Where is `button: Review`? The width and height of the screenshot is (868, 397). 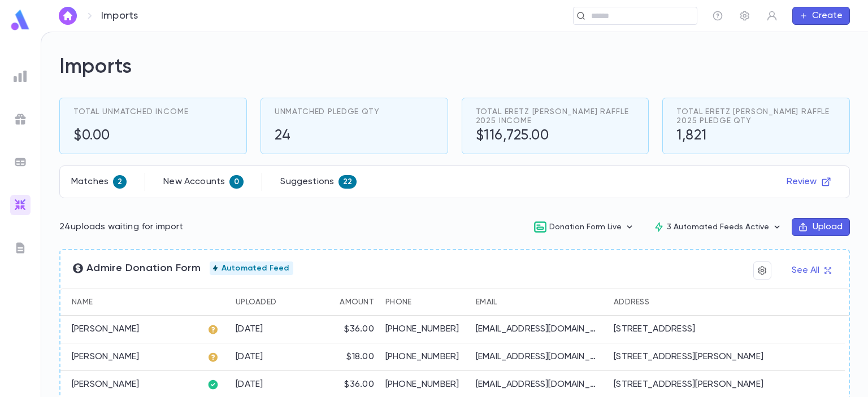
button: Review is located at coordinates (809, 182).